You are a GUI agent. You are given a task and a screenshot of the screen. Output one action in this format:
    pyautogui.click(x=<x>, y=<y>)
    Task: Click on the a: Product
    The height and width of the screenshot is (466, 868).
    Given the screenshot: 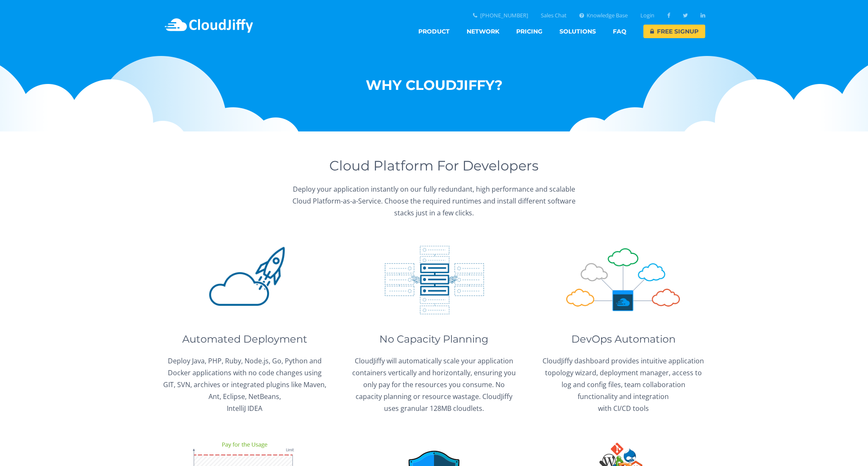 What is the action you would take?
    pyautogui.click(x=434, y=32)
    